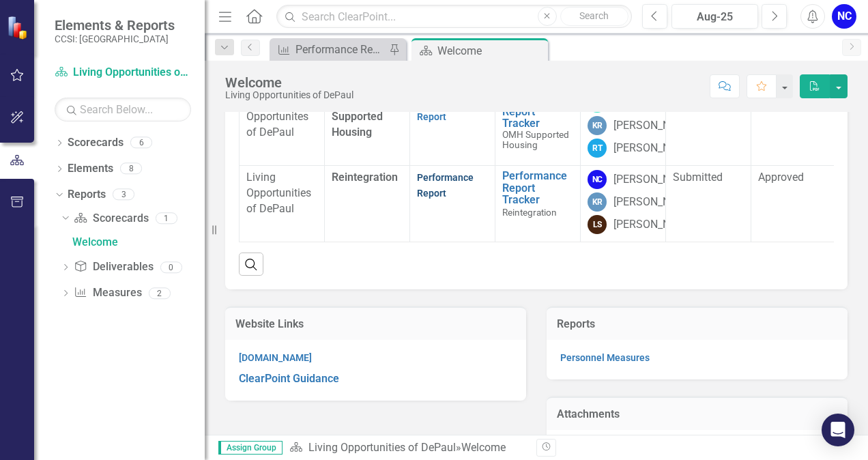 The width and height of the screenshot is (868, 460). I want to click on a: Measures, so click(107, 293).